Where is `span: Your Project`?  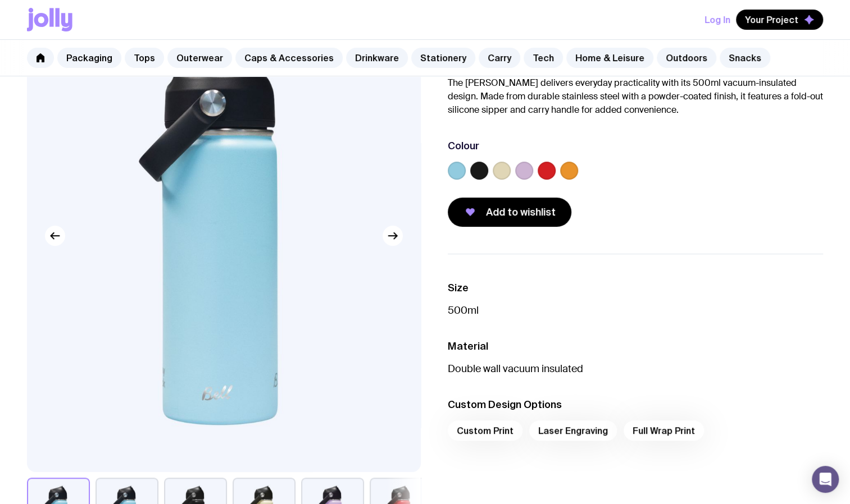
span: Your Project is located at coordinates (771, 20).